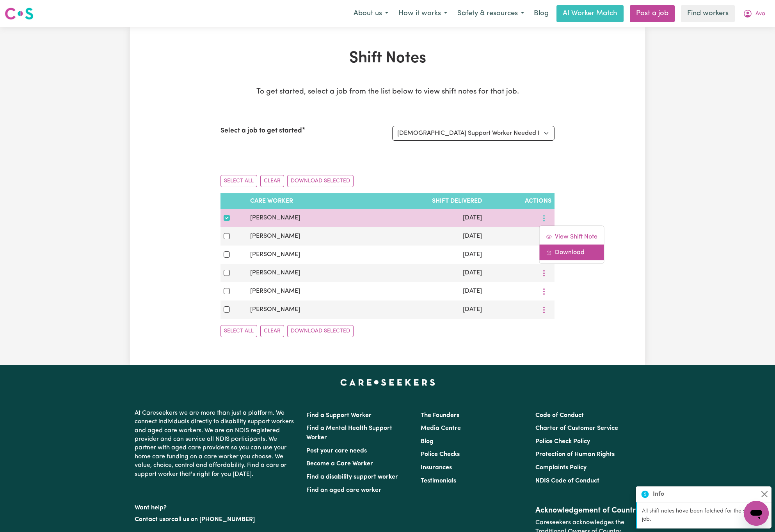  What do you see at coordinates (577, 429) in the screenshot?
I see `a: Charter of Customer Service` at bounding box center [577, 429].